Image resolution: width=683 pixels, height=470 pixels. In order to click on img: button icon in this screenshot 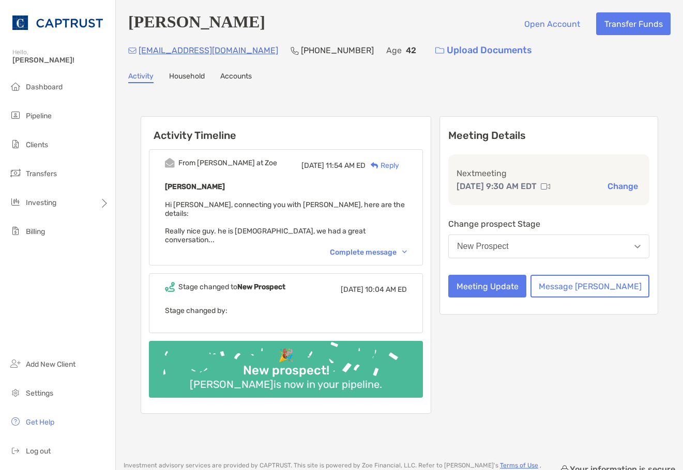, I will do `click(439, 51)`.